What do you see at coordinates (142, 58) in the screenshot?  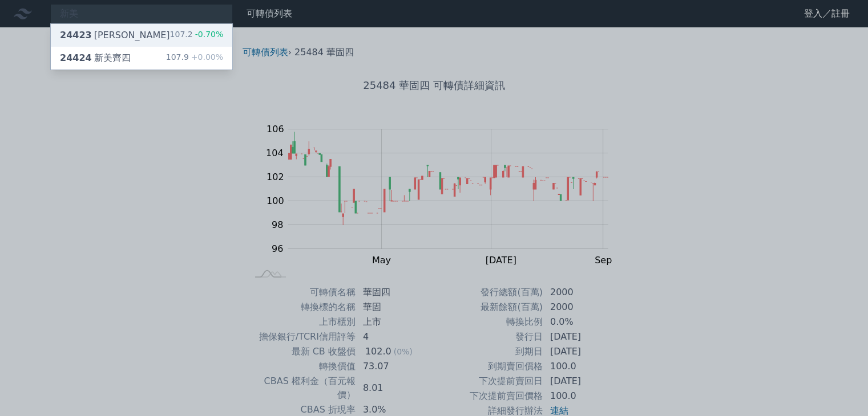 I see `a: 24424新美齊四 107.9+0.00%` at bounding box center [142, 58].